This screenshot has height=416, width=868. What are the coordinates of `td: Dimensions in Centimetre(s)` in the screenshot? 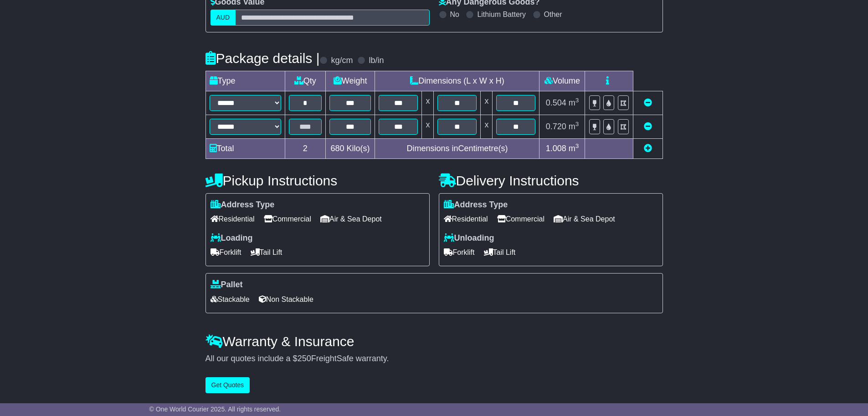 It's located at (457, 149).